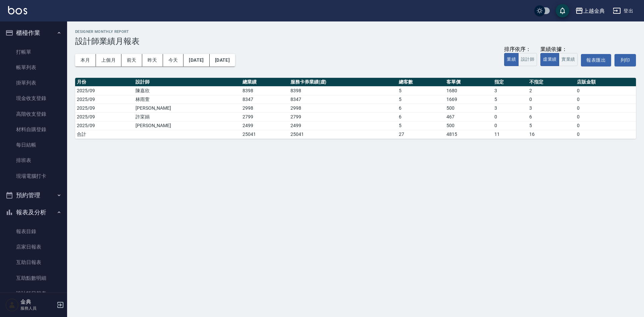  I want to click on div: 上越金典, so click(594, 11).